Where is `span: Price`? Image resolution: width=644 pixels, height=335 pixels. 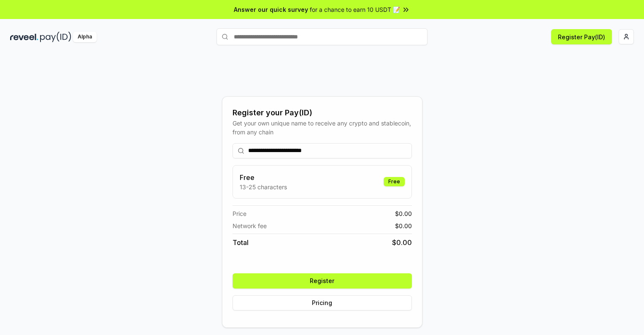 span: Price is located at coordinates (239, 213).